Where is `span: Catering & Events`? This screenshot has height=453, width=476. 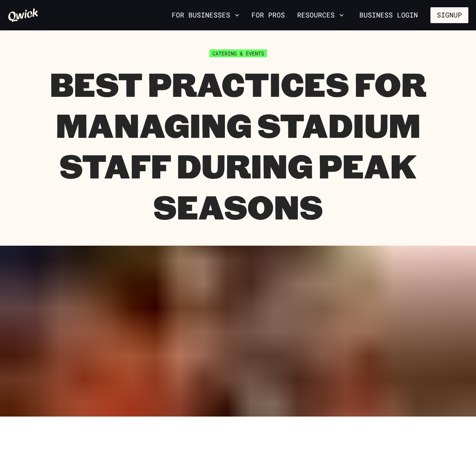
span: Catering & Events is located at coordinates (238, 53).